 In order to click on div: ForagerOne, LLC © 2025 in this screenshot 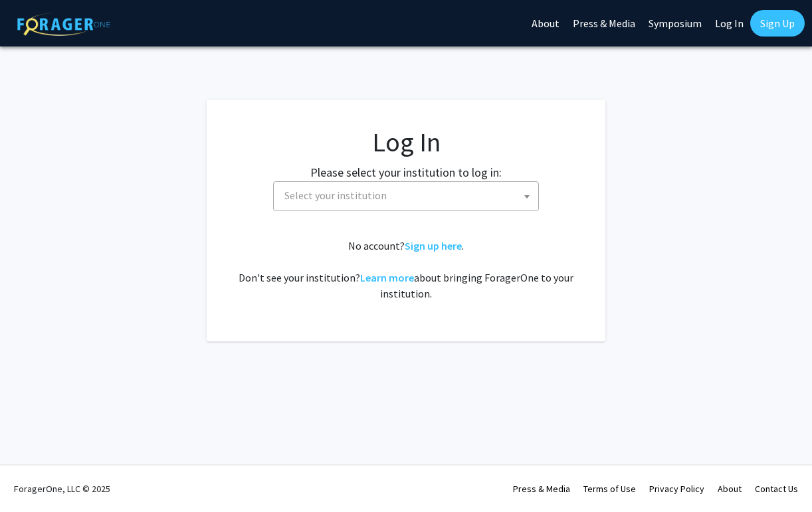, I will do `click(62, 489)`.